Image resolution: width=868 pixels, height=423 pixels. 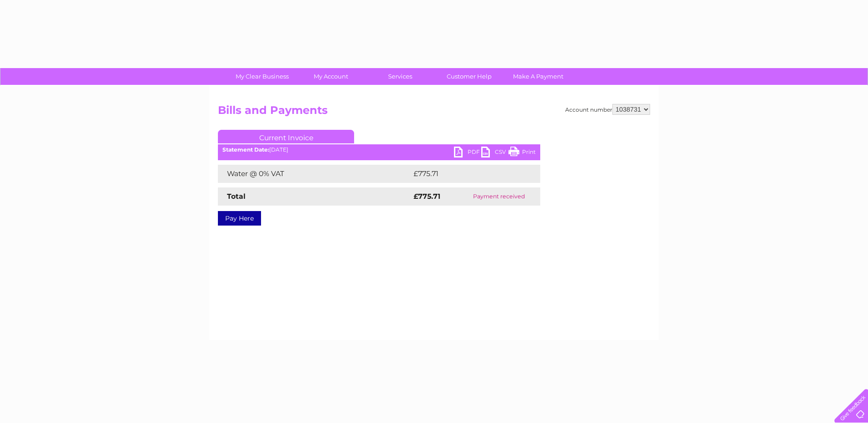 What do you see at coordinates (286, 137) in the screenshot?
I see `a: Current Invoice` at bounding box center [286, 137].